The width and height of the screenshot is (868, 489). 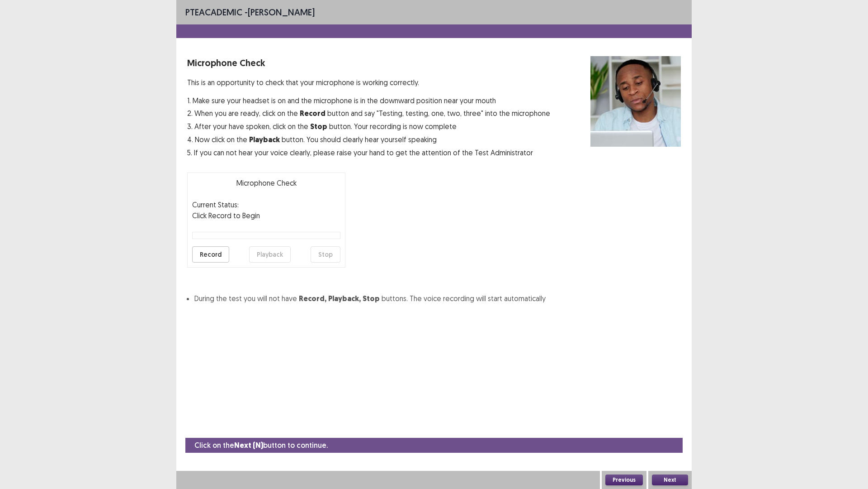 I want to click on p: Current Status:, so click(x=215, y=204).